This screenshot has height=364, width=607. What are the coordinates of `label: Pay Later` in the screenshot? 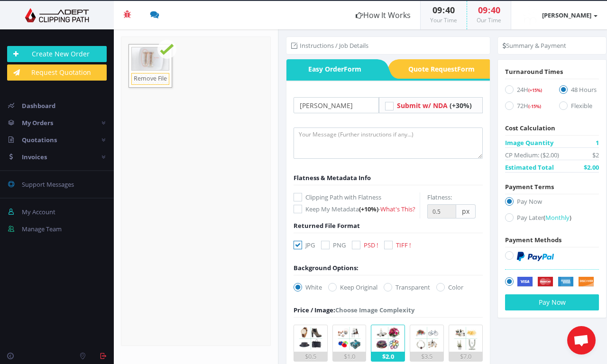 It's located at (552, 219).